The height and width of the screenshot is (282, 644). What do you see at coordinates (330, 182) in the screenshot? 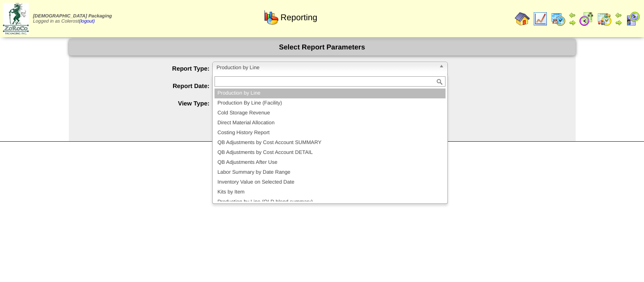
I see `li: Inventory Value on Selected Date` at bounding box center [330, 182].